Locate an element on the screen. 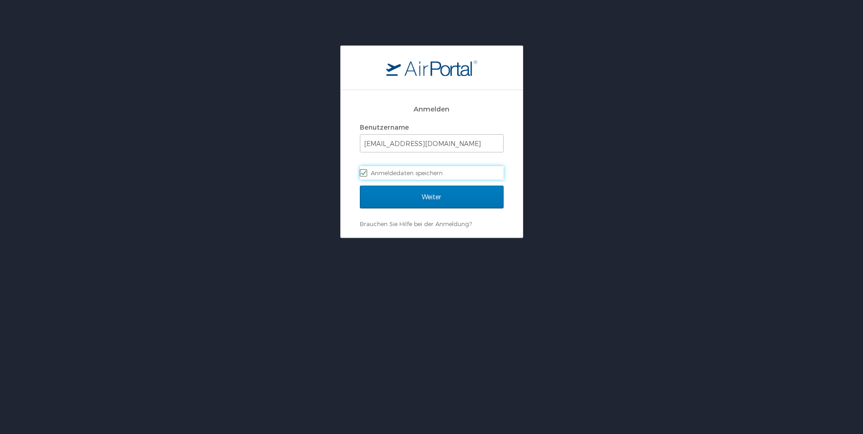 The width and height of the screenshot is (863, 434). a: Brauchen Sie Hilfe bei der Anmeldung? is located at coordinates (416, 224).